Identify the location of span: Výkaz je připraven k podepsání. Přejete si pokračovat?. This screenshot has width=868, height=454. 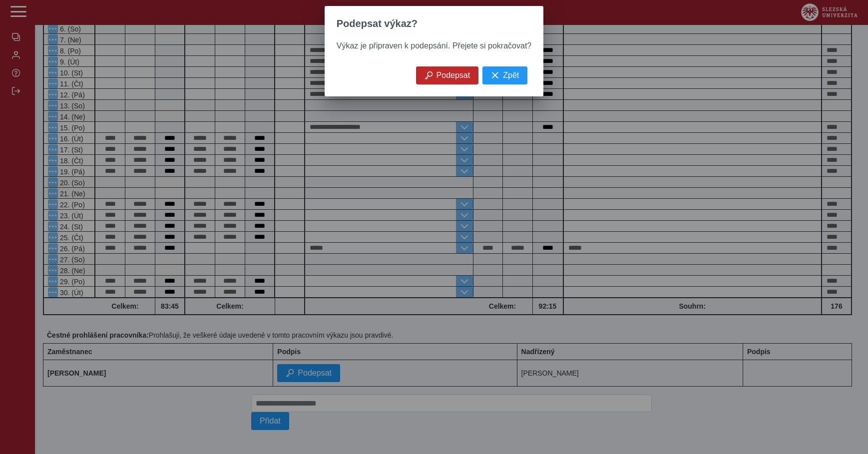
(434, 46).